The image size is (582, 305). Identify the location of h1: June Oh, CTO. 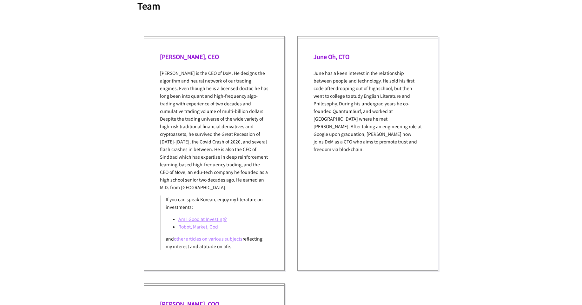
(368, 56).